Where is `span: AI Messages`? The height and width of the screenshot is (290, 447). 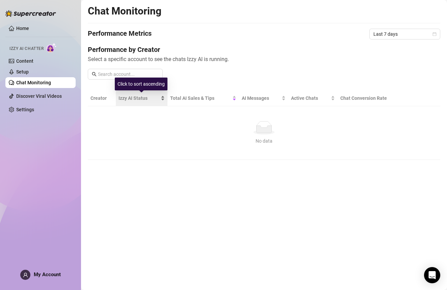 span: AI Messages is located at coordinates (261, 98).